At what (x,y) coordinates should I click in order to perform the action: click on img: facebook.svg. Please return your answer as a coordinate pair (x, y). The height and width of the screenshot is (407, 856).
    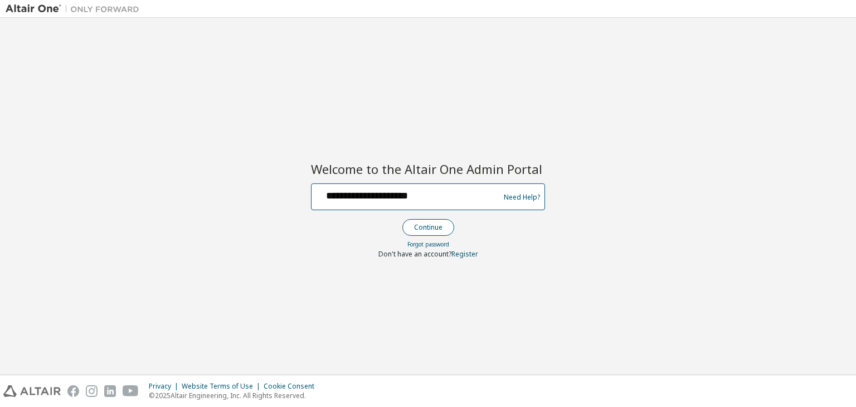
    Looking at the image, I should click on (73, 391).